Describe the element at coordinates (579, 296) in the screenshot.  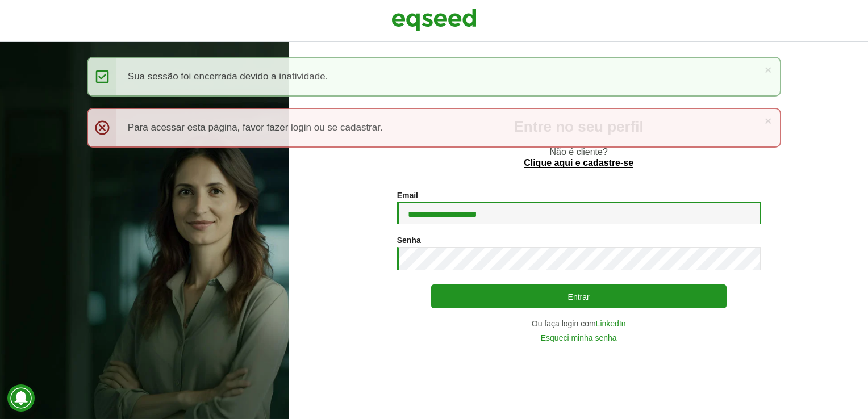
I see `button: Entrar` at that location.